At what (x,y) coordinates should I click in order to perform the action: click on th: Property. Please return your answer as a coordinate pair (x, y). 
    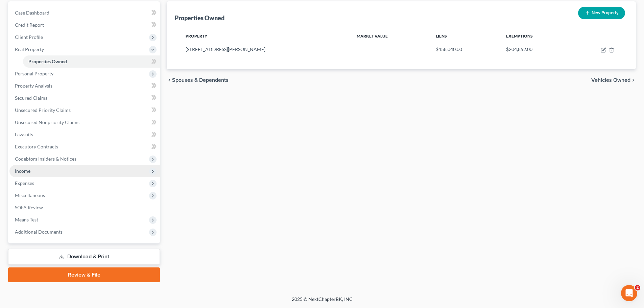
    Looking at the image, I should click on (266, 36).